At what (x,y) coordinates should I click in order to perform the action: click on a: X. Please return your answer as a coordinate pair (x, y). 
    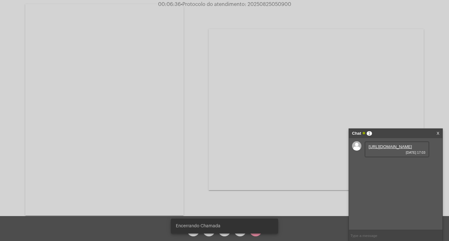
    Looking at the image, I should click on (438, 133).